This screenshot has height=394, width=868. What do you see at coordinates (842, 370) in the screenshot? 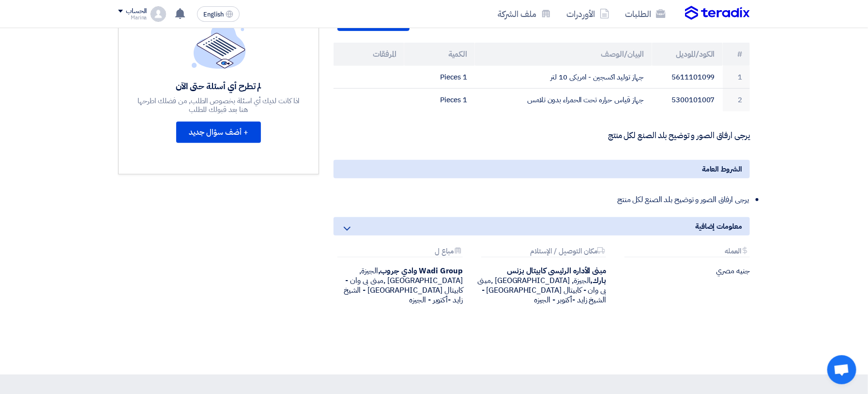
I see `div: Open chat` at bounding box center [842, 370].